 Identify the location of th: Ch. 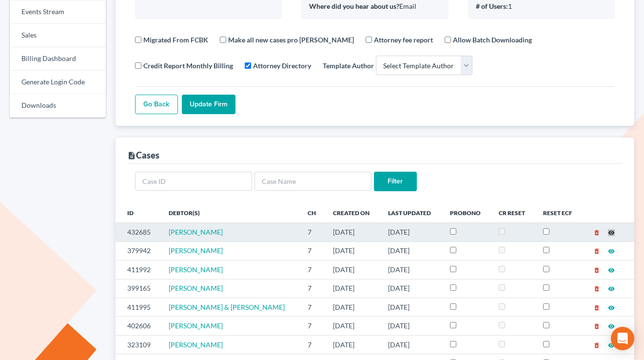
(312, 213).